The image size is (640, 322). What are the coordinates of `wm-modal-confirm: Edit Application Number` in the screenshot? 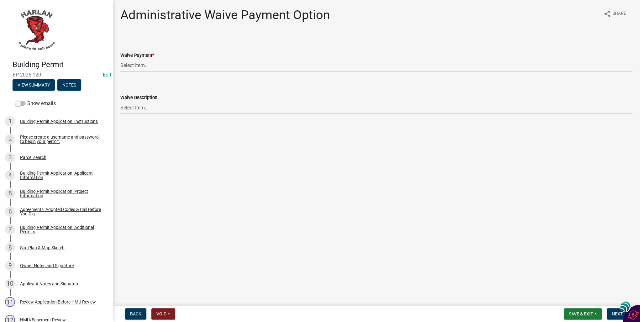 It's located at (107, 75).